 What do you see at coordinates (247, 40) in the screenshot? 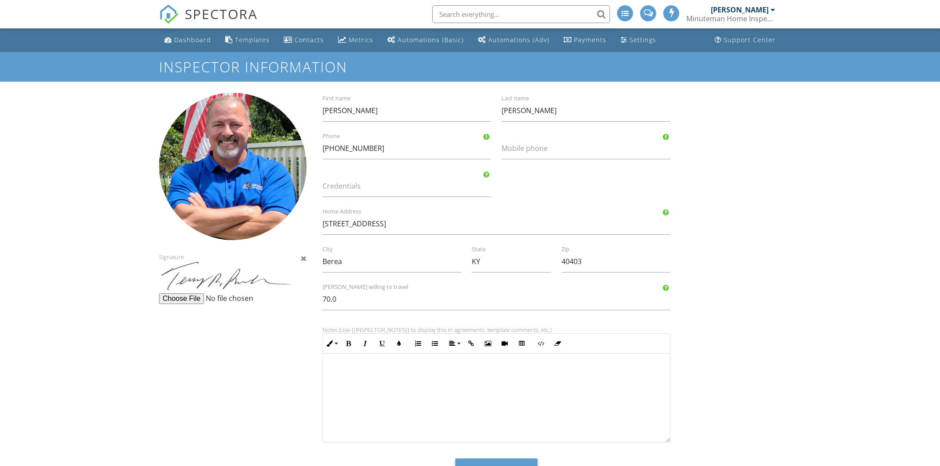
I see `a: Templates` at bounding box center [247, 40].